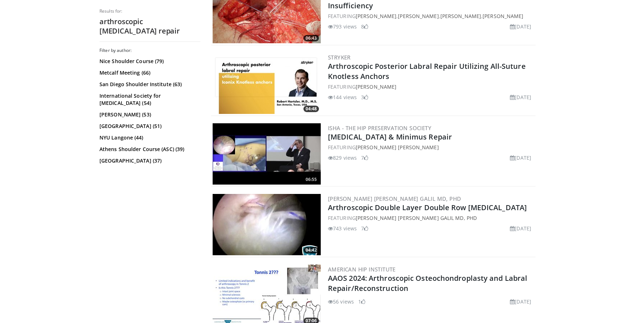 This screenshot has height=323, width=635. Describe the element at coordinates (342, 97) in the screenshot. I see `li: 144 views` at that location.